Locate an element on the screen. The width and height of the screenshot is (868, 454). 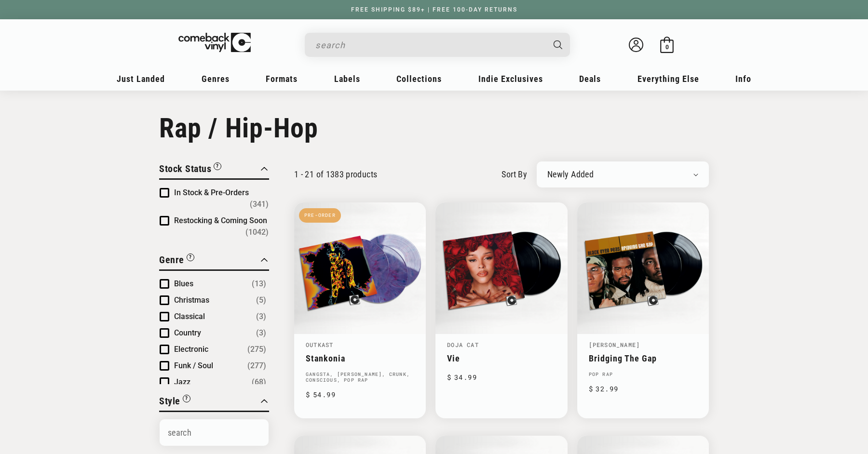
span: In Stock & Pre-Orders is located at coordinates (211, 192).